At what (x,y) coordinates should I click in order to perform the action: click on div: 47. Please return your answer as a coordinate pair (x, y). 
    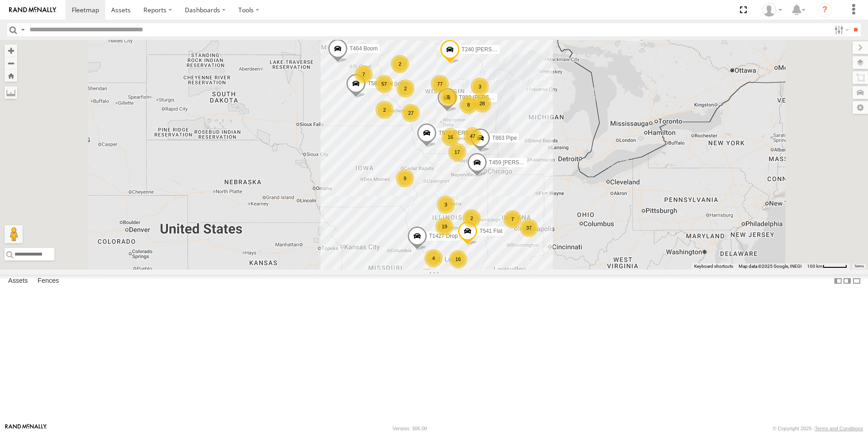
    Looking at the image, I should click on (473, 136).